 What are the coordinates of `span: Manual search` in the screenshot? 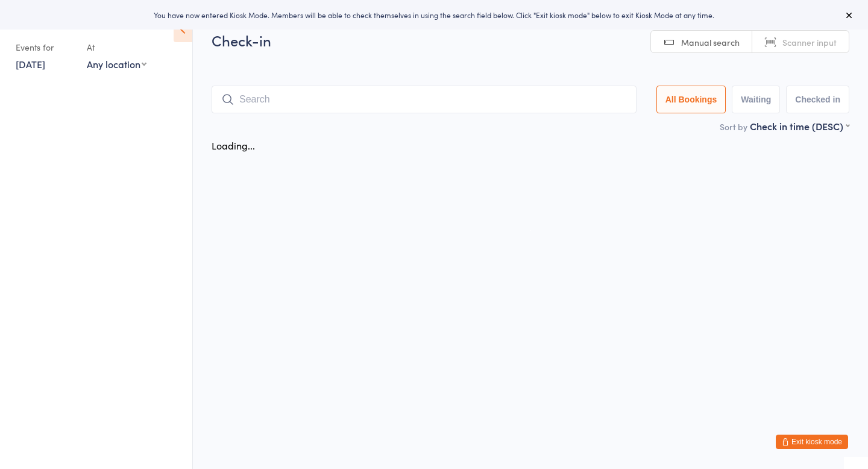 It's located at (710, 42).